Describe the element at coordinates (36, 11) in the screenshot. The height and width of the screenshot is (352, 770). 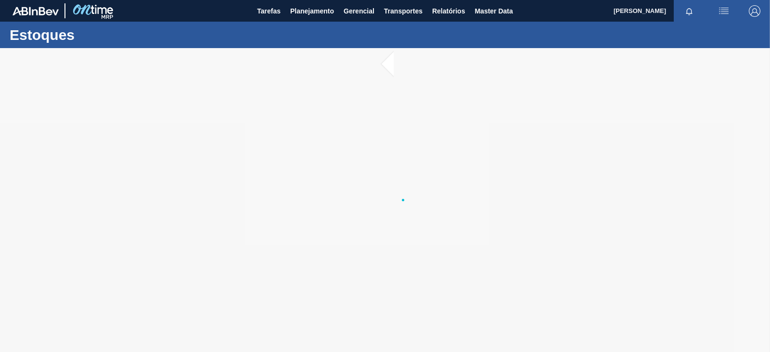
I see `img: TNhmsLtSVTkK8tSr43FrP2fwEKptu5GPRR3wAAAABJRU5ErkJggg==` at that location.